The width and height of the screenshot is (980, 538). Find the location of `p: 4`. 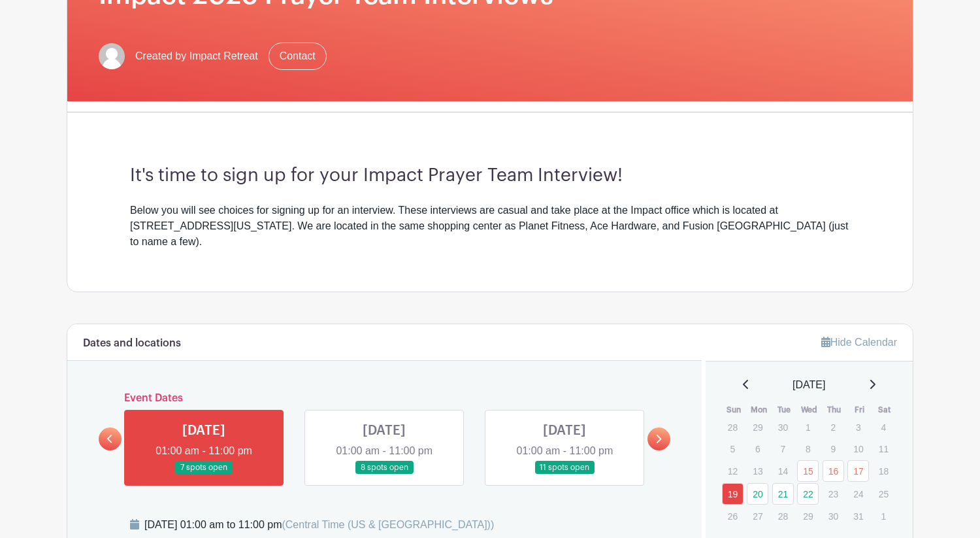

p: 4 is located at coordinates (883, 427).